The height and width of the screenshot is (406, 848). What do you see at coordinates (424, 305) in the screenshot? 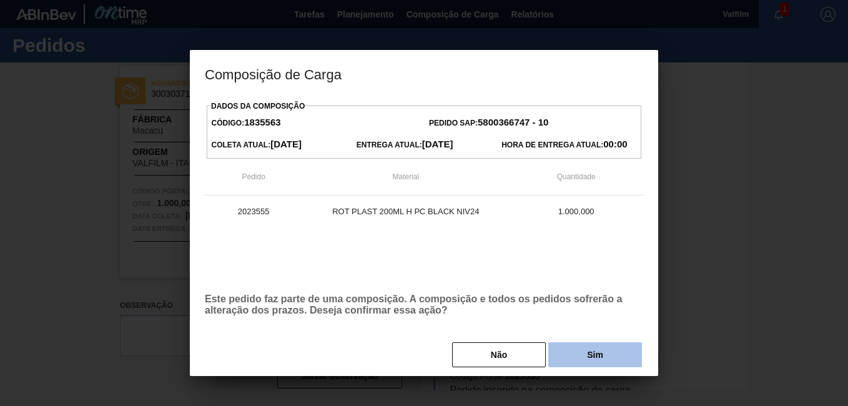
I see `p: Este pedido faz parte de uma composição. A composição e todos os pedidos sofrerão a alteração dos...` at bounding box center [424, 305].